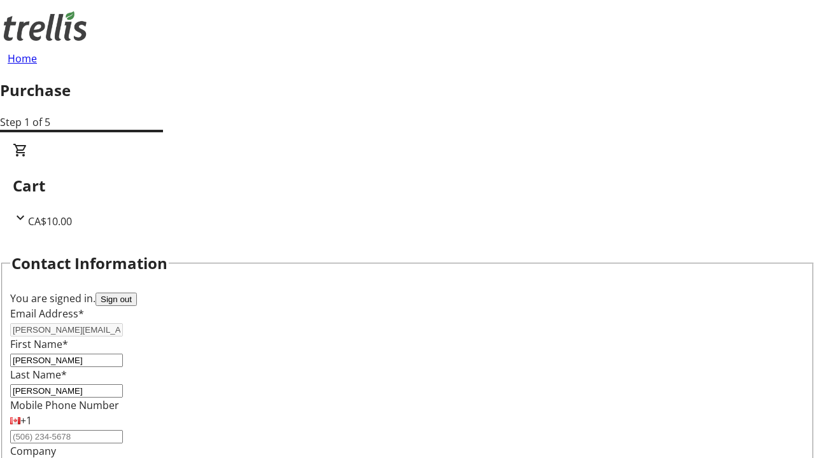 Image resolution: width=815 pixels, height=458 pixels. Describe the element at coordinates (39, 344) in the screenshot. I see `label: First Name*` at that location.